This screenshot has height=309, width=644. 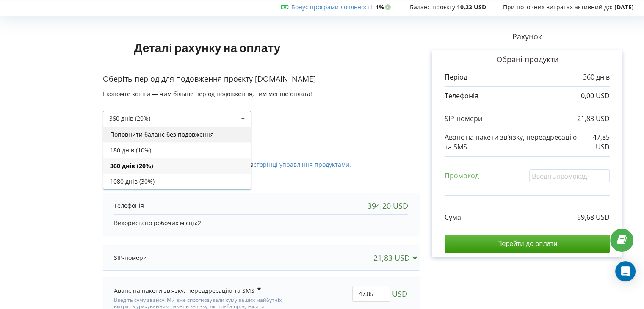 What do you see at coordinates (177, 150) in the screenshot?
I see `div: 180 днів (10%)` at bounding box center [177, 150].